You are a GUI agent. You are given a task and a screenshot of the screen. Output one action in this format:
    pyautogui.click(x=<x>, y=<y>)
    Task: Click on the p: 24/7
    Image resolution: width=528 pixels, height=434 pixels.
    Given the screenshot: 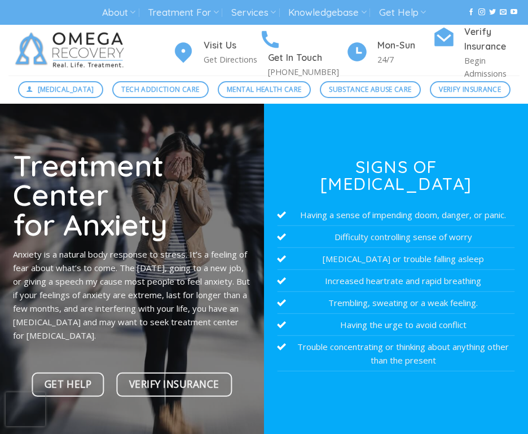 What is the action you would take?
    pyautogui.click(x=405, y=59)
    